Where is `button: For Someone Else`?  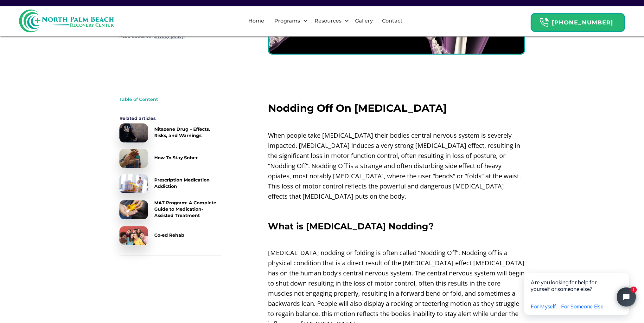 button: For Someone Else is located at coordinates (71, 53).